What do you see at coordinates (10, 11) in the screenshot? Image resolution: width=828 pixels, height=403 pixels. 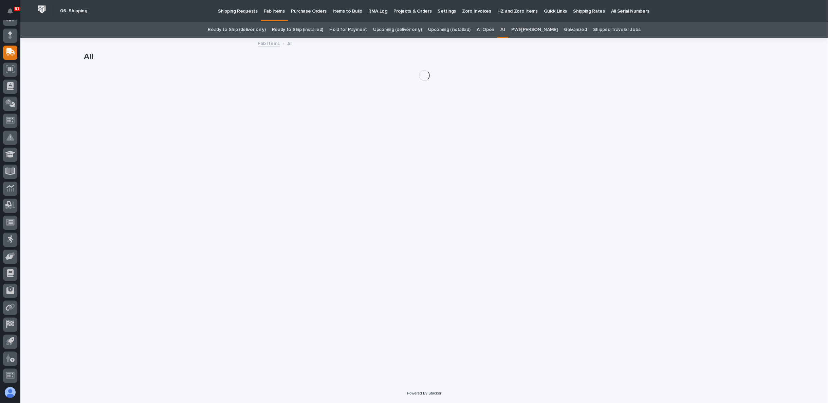 I see `button: Notifications` at bounding box center [10, 11].